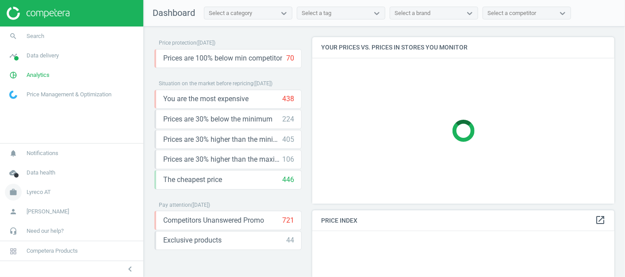  Describe the element at coordinates (288, 99) in the screenshot. I see `div: 438` at that location.